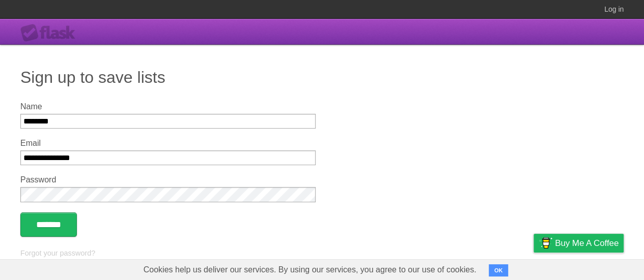 This screenshot has width=644, height=280. What do you see at coordinates (499, 271) in the screenshot?
I see `button: OK` at bounding box center [499, 271].